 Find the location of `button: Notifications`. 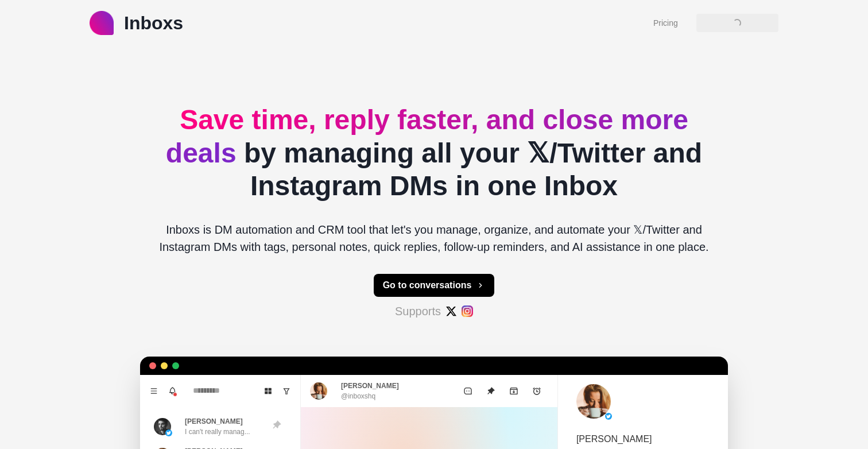

button: Notifications is located at coordinates (172, 391).